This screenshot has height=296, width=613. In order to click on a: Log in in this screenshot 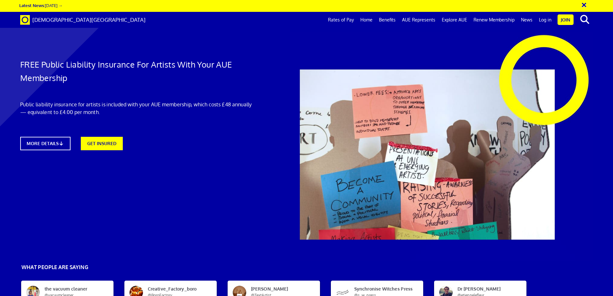, I will do `click(545, 20)`.